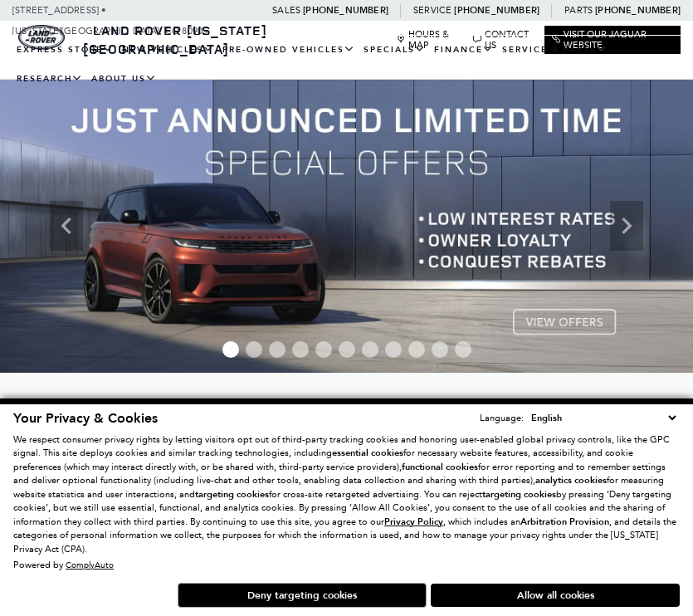 This screenshot has width=693, height=616. Describe the element at coordinates (626, 225) in the screenshot. I see `div: Next` at that location.